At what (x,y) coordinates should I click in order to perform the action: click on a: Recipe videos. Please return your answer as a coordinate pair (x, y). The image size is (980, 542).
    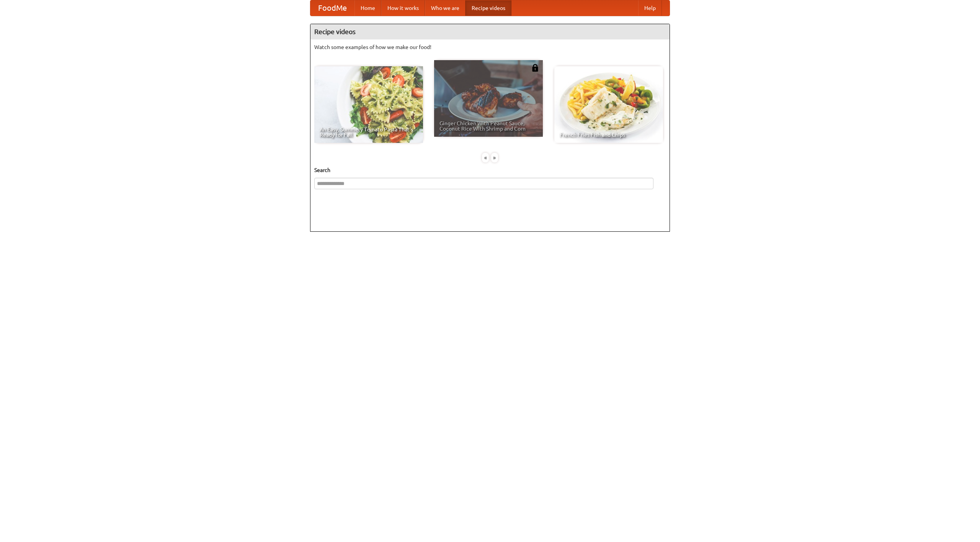
    Looking at the image, I should click on (489, 8).